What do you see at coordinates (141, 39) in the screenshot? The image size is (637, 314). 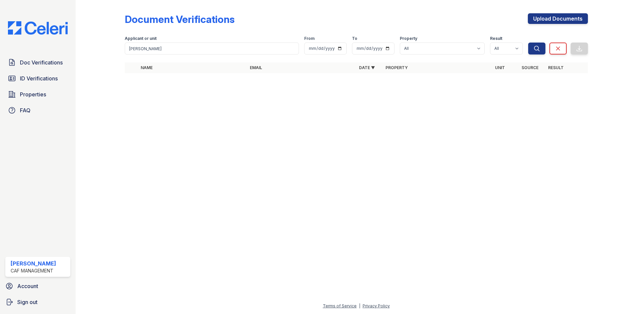 I see `label: Applicant or unit` at bounding box center [141, 39].